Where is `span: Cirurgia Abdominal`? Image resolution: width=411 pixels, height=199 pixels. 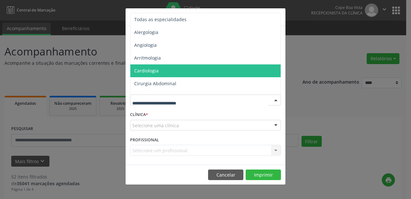
span: Cirurgia Abdominal is located at coordinates (155, 83).